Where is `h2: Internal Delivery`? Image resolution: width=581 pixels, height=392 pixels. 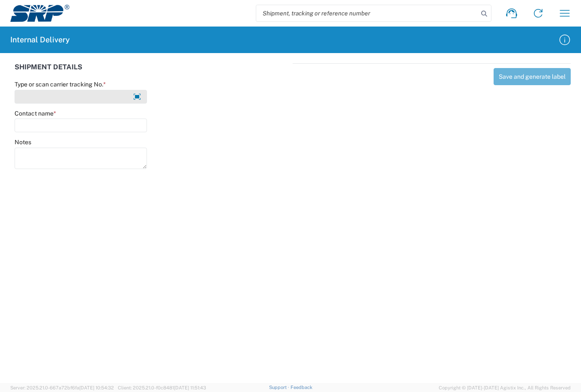 h2: Internal Delivery is located at coordinates (40, 40).